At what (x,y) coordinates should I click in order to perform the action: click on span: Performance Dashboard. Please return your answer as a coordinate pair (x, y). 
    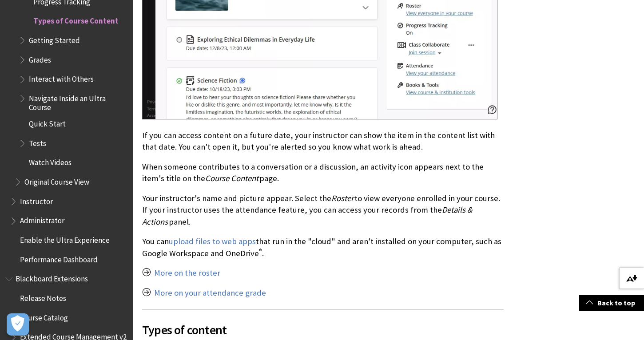
    Looking at the image, I should click on (59, 258).